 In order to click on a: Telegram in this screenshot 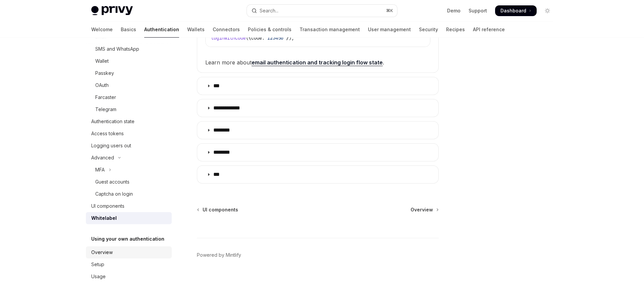, I will do `click(129, 110)`.